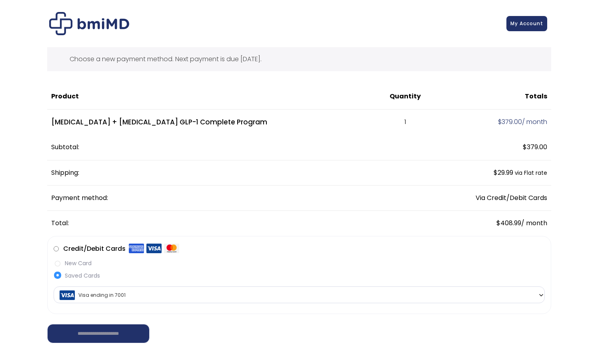 This screenshot has width=598, height=364. Describe the element at coordinates (172, 249) in the screenshot. I see `img: Mastercard` at that location.